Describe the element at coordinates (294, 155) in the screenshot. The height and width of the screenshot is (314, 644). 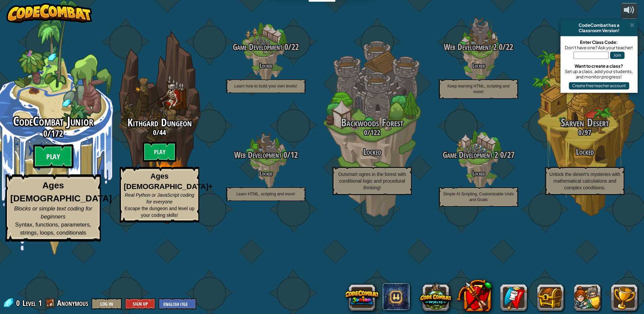
I see `span: 12` at that location.